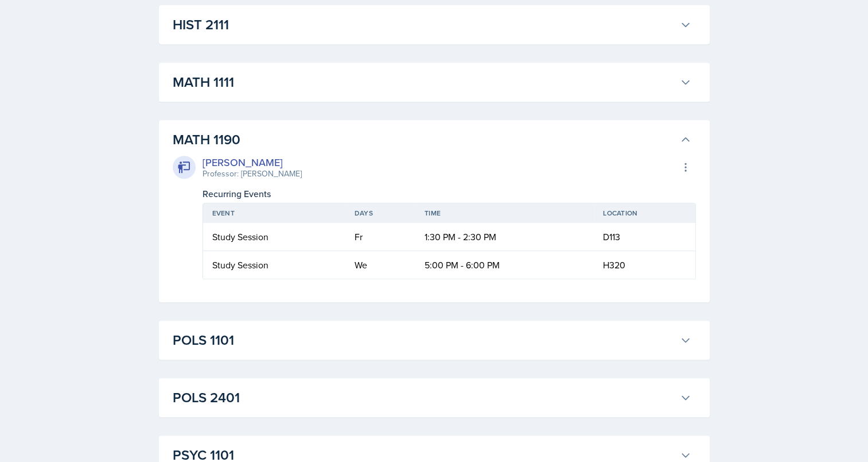  I want to click on th: Location, so click(644, 213).